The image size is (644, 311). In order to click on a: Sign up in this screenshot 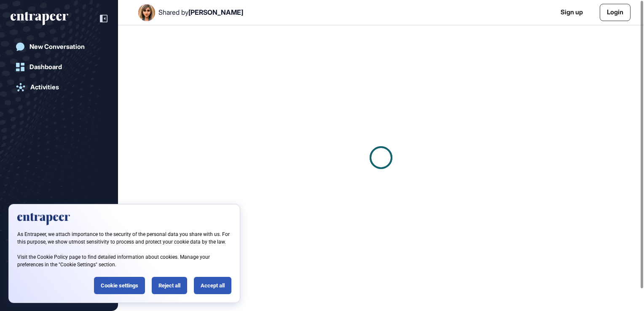, I will do `click(572, 12)`.